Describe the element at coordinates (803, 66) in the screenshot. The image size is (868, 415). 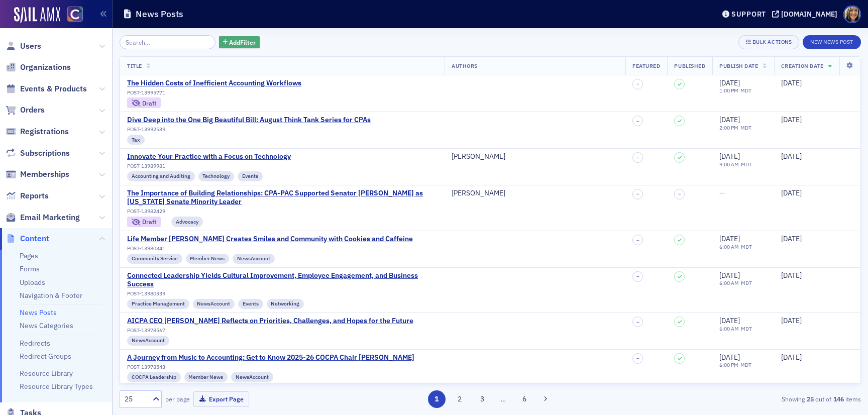
I see `span: Creation Date` at that location.